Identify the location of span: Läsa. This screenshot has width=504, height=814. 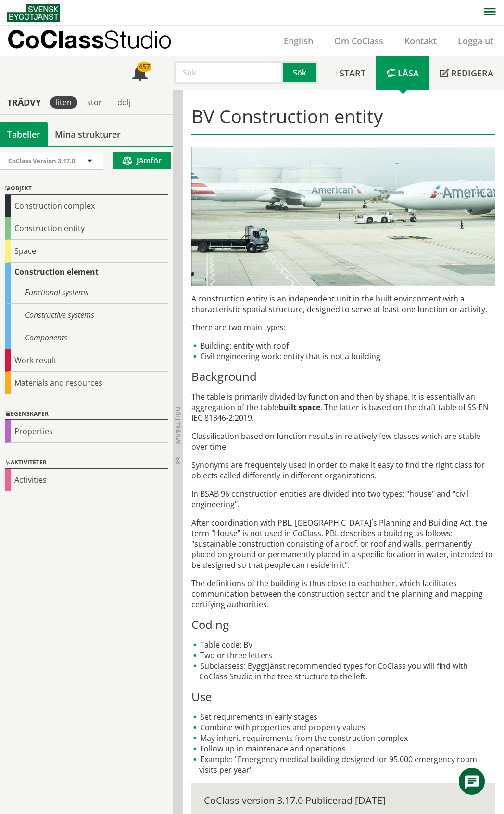
(408, 73).